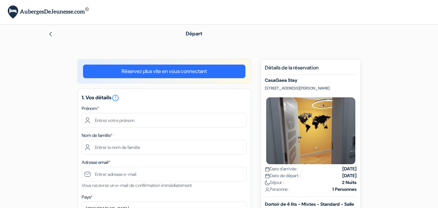 The height and width of the screenshot is (208, 438). Describe the element at coordinates (164, 98) in the screenshot. I see `h5: 1. Vos détails` at that location.